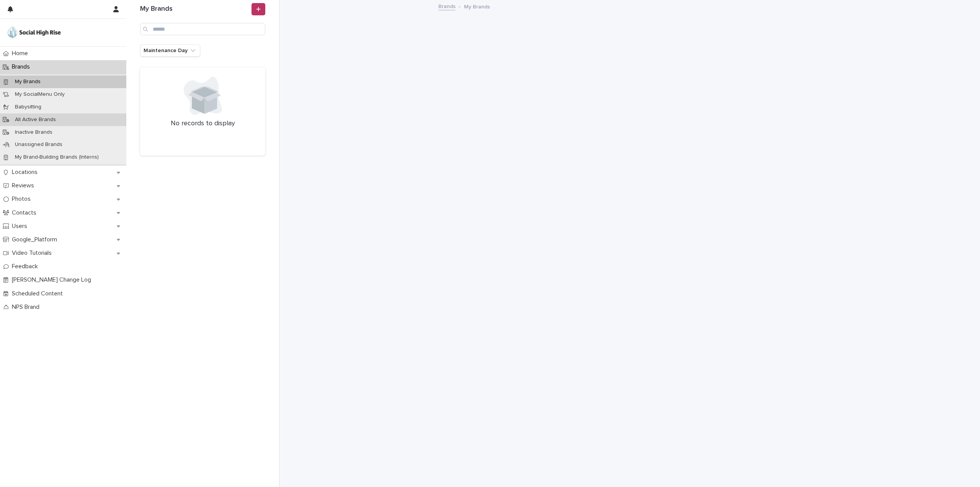  I want to click on p: Locations, so click(26, 172).